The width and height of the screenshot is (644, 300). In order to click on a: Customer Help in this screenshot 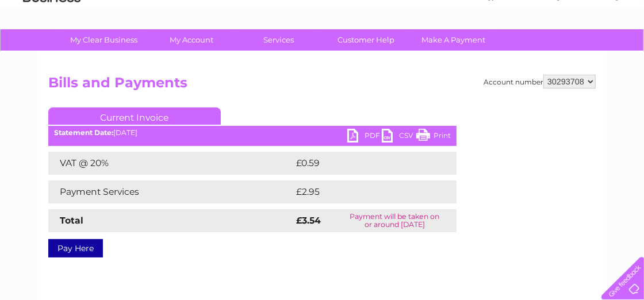, I will do `click(367, 40)`.